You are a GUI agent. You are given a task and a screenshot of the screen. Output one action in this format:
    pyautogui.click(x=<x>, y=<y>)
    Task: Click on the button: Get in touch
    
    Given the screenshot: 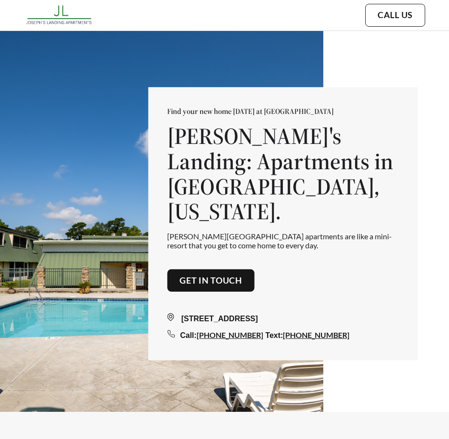 What is the action you would take?
    pyautogui.click(x=211, y=280)
    